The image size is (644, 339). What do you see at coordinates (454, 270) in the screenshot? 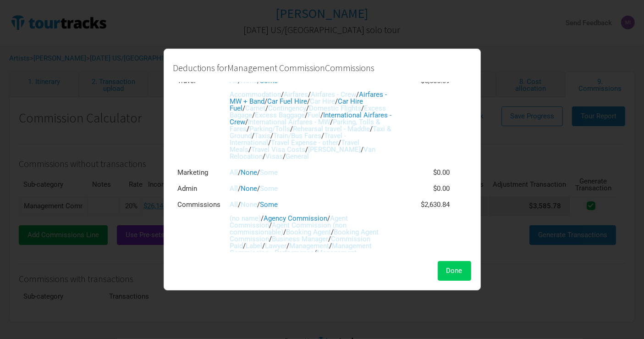
I see `button: Done` at bounding box center [454, 270].